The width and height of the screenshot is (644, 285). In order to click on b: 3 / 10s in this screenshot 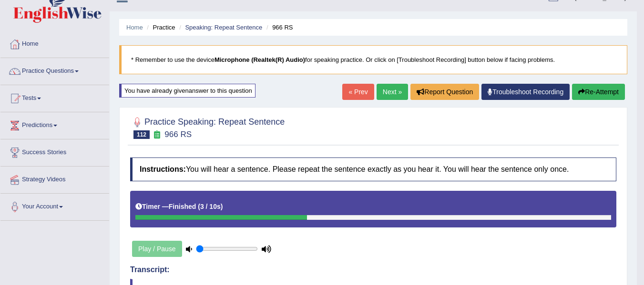, I will do `click(210, 207)`.